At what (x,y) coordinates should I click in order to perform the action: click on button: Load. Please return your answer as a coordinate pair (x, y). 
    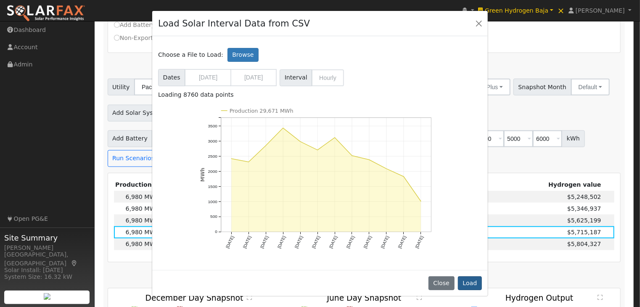
    Looking at the image, I should click on (470, 283).